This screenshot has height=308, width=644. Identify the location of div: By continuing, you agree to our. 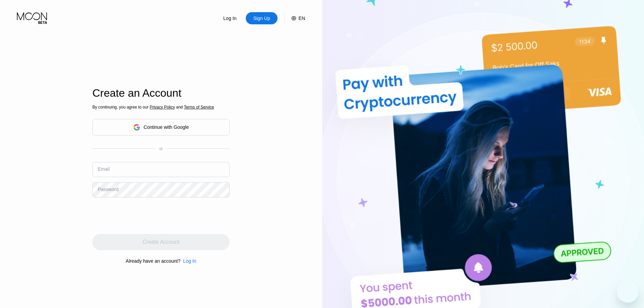
(161, 107).